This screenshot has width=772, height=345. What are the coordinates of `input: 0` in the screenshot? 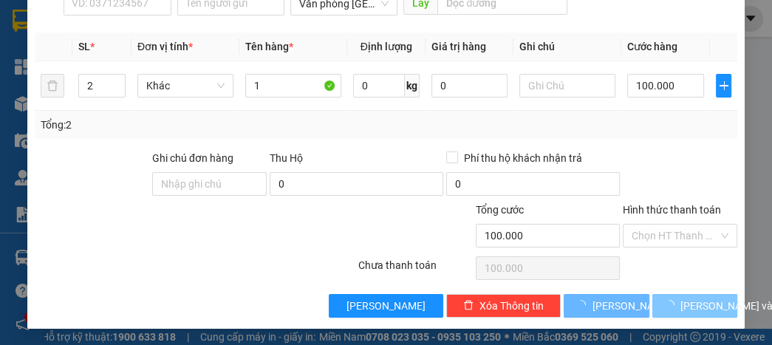 It's located at (469, 86).